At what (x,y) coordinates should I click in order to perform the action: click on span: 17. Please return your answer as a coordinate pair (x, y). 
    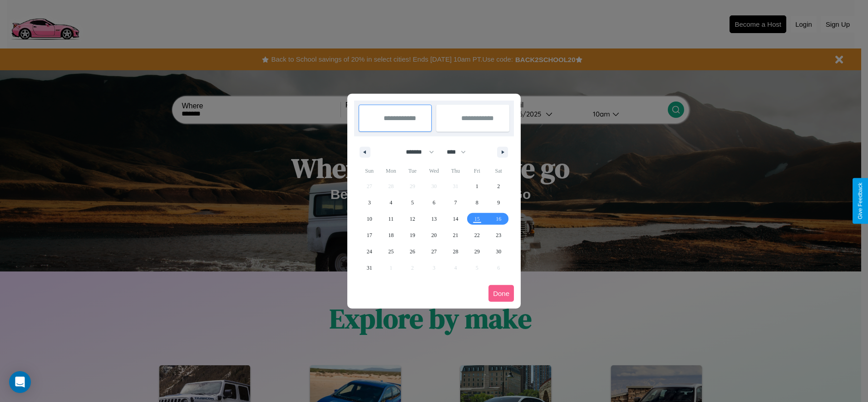
    Looking at the image, I should click on (369, 236).